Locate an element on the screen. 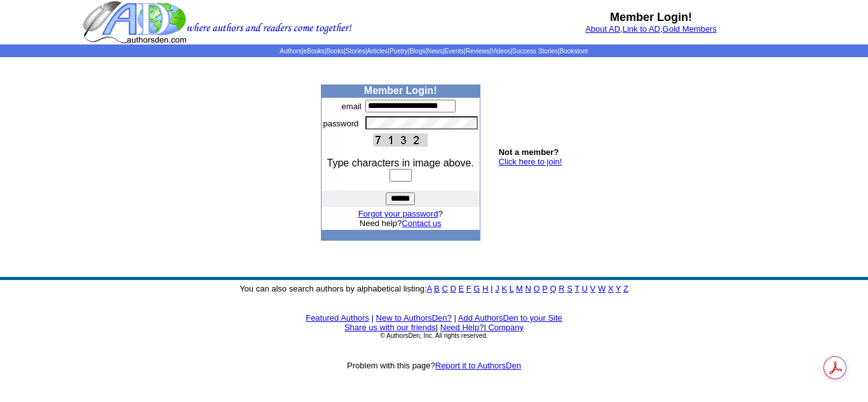 The image size is (868, 402). a: U is located at coordinates (585, 288).